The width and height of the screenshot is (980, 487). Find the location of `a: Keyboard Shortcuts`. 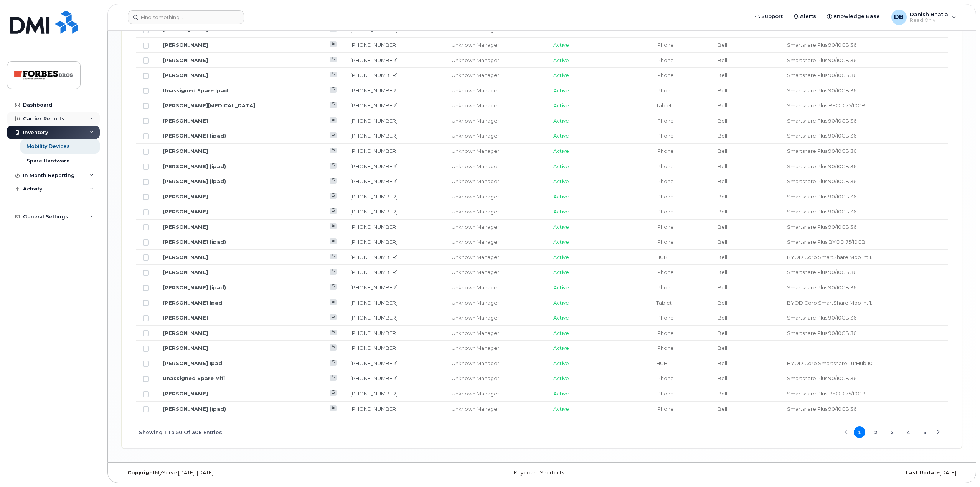

a: Keyboard Shortcuts is located at coordinates (539, 472).